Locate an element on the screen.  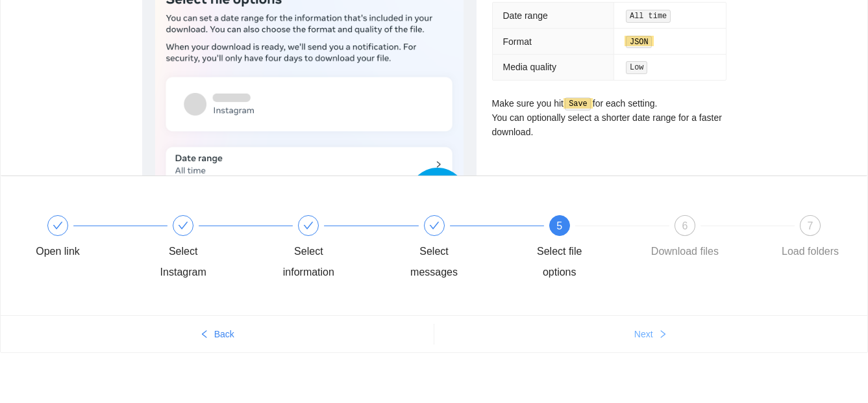
span: 6 is located at coordinates (684, 226).